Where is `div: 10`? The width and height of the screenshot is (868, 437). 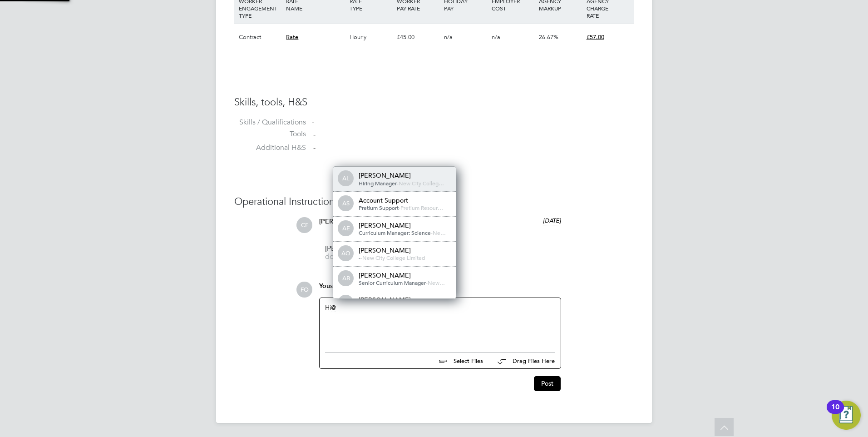 div: 10 is located at coordinates (835, 413).